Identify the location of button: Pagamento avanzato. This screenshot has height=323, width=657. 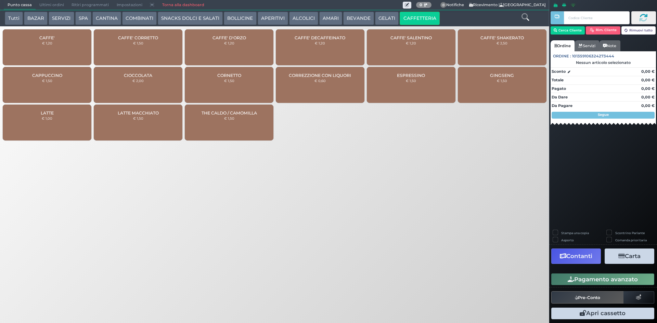
(603, 280).